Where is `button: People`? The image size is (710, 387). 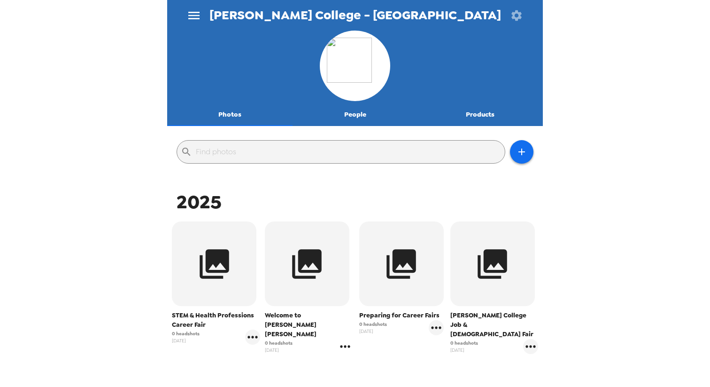 button: People is located at coordinates (355, 115).